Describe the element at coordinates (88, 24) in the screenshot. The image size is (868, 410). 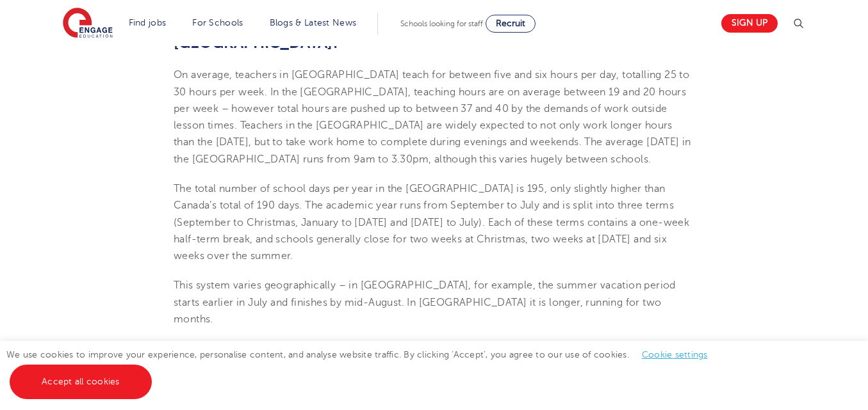
I see `img: Engage Education` at that location.